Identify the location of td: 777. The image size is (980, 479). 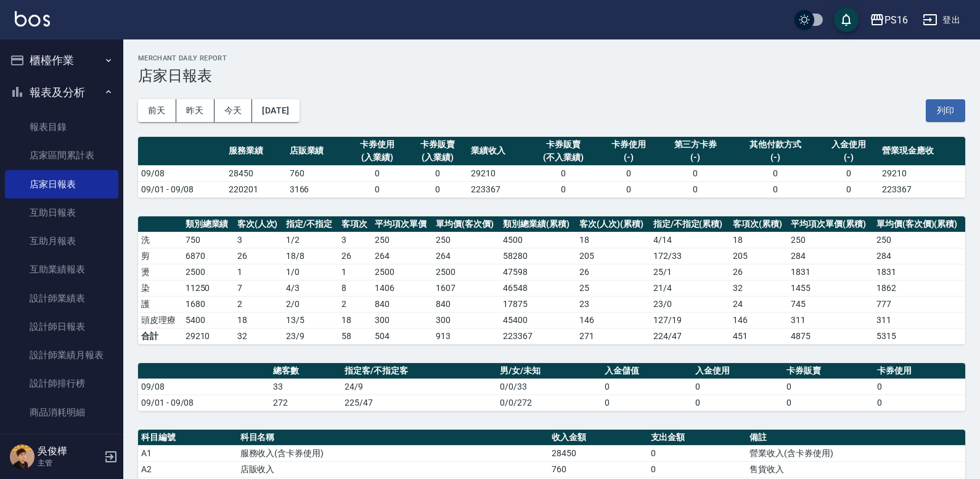
(919, 304).